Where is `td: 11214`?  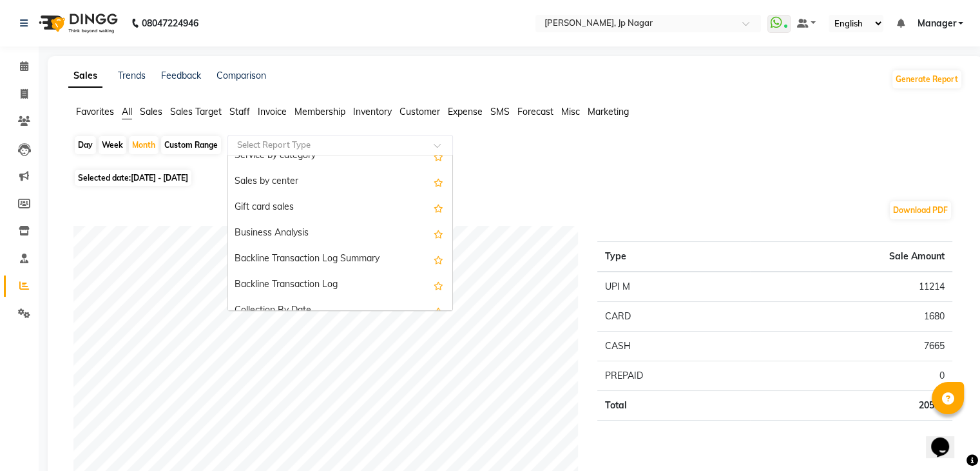 td: 11214 is located at coordinates (851, 286).